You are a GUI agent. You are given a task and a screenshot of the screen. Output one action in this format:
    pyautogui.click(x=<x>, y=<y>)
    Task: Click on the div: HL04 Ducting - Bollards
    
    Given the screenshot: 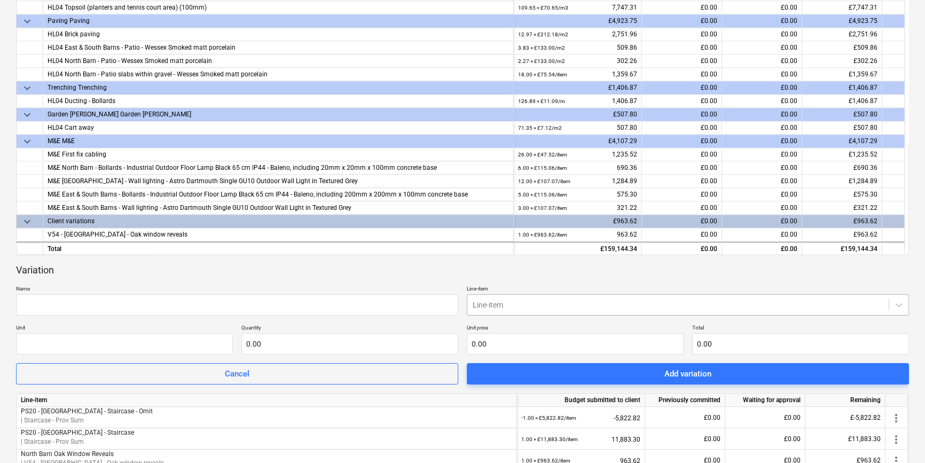 What is the action you would take?
    pyautogui.click(x=278, y=101)
    